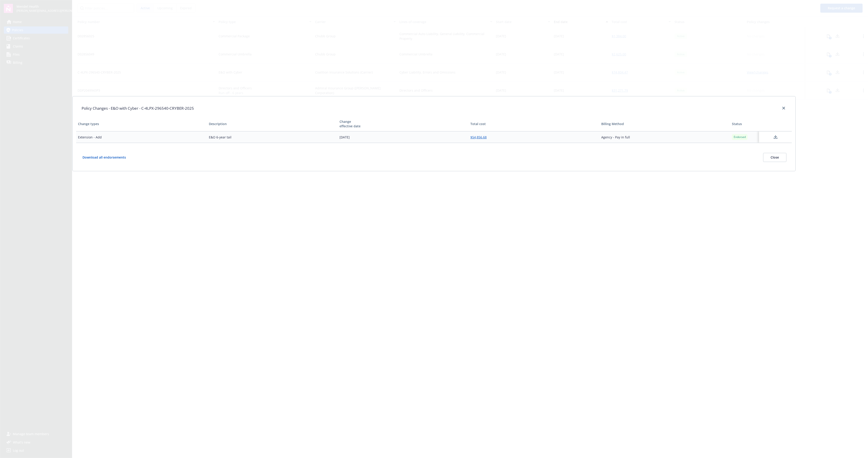 Image resolution: width=868 pixels, height=458 pixels. Describe the element at coordinates (665, 137) in the screenshot. I see `td: Agency - Pay in full` at that location.